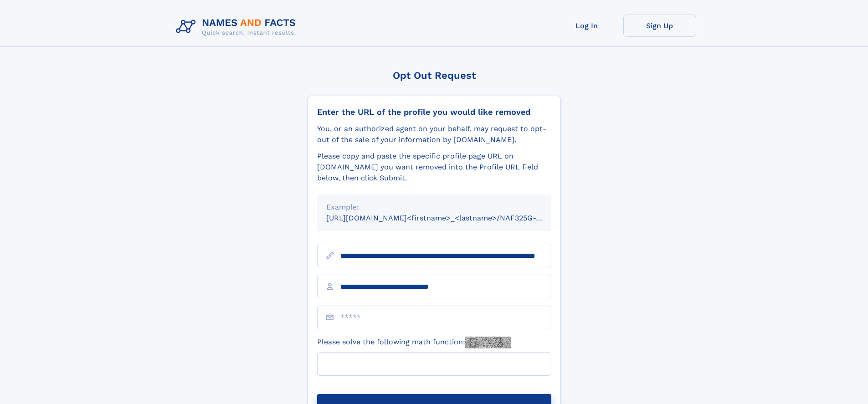 This screenshot has height=404, width=868. What do you see at coordinates (434, 112) in the screenshot?
I see `div: Enter the URL of the profile you would like removed` at bounding box center [434, 112].